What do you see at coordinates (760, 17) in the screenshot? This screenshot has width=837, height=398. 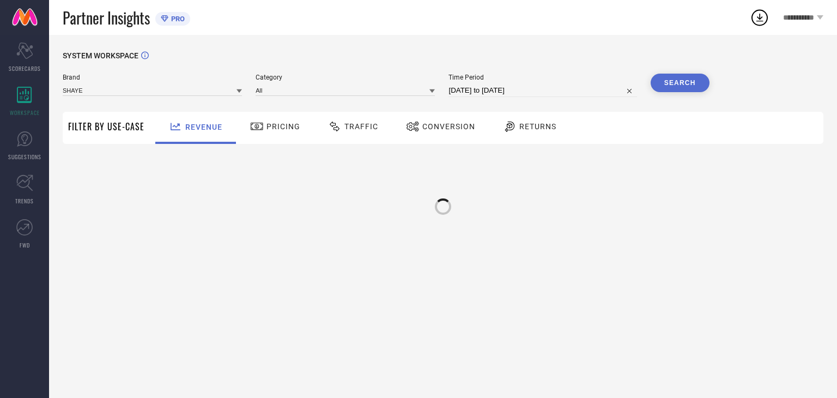 I see `div: Open download list` at bounding box center [760, 17].